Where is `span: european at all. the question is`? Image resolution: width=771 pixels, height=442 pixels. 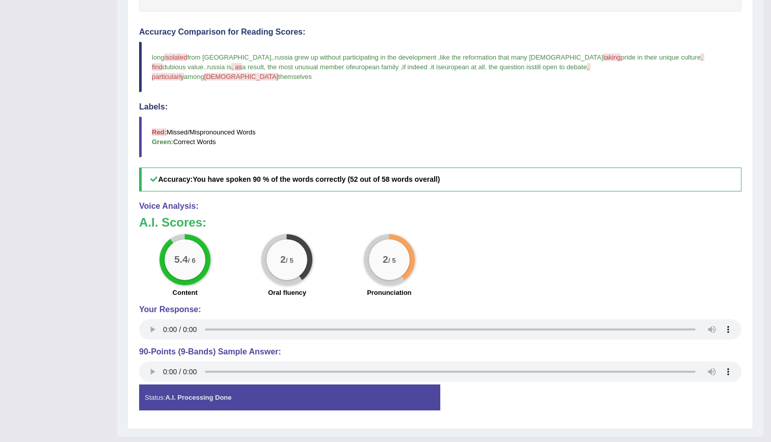 span: european at all. the question is is located at coordinates (485, 67).